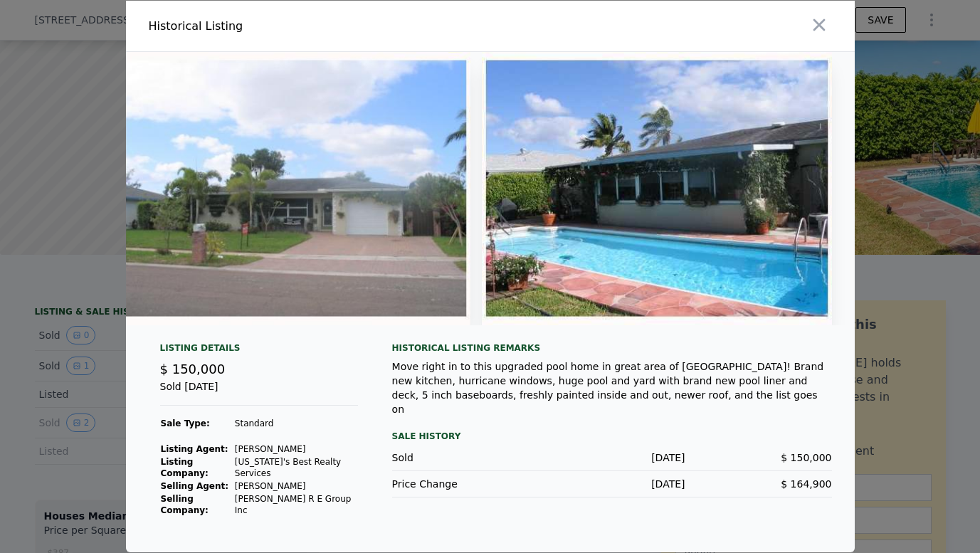  Describe the element at coordinates (316, 26) in the screenshot. I see `div: Historical Listing` at that location.